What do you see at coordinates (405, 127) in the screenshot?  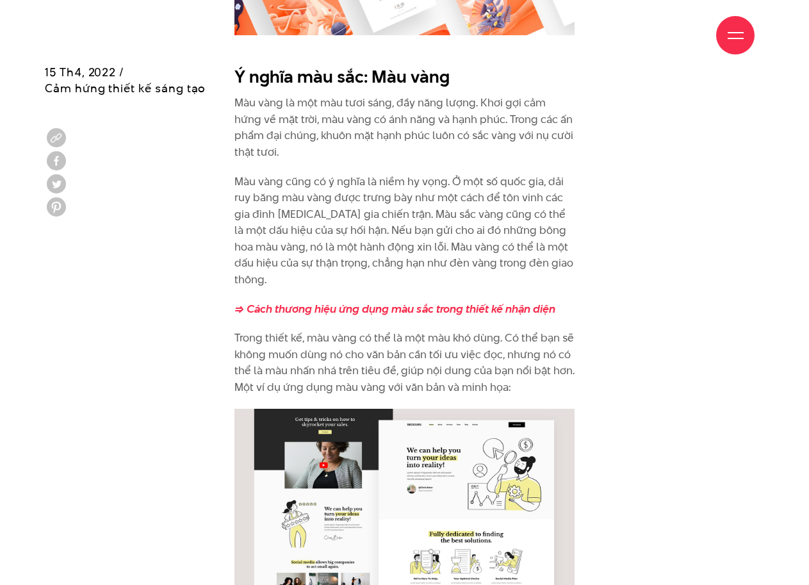 I see `p: Màu vàng là một màu tươi sáng, đầy năng lượng. Khơi gợi cảm hứng về mặt trời, màu vàng có ánh năn...` at bounding box center [405, 127].